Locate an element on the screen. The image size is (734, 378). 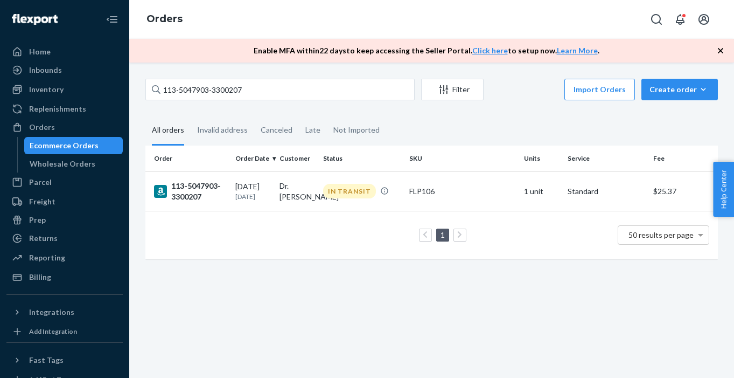
div: IN TRANSIT is located at coordinates (350, 191).